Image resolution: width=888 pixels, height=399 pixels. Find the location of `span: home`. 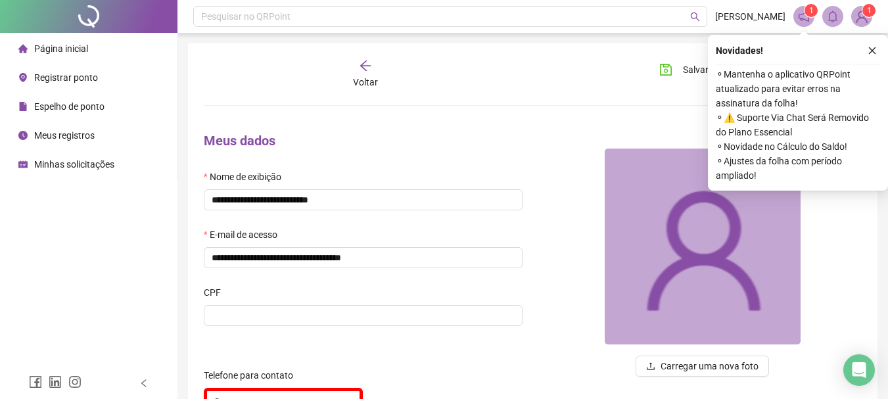

span: home is located at coordinates (23, 49).